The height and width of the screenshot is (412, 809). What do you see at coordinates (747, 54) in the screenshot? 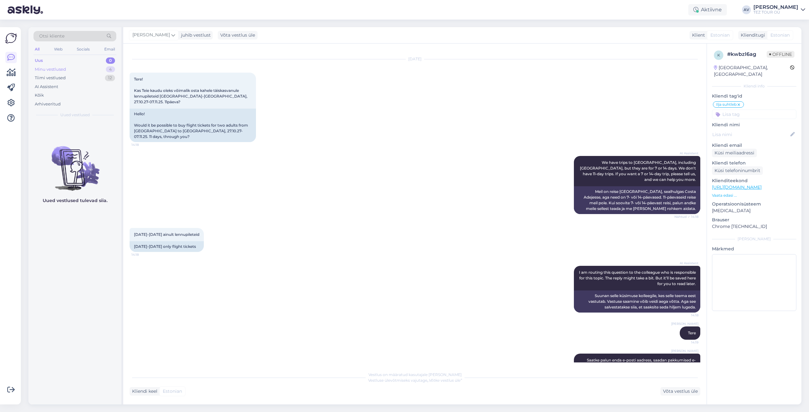
I see `div: # kwbzl6ag` at bounding box center [747, 54].